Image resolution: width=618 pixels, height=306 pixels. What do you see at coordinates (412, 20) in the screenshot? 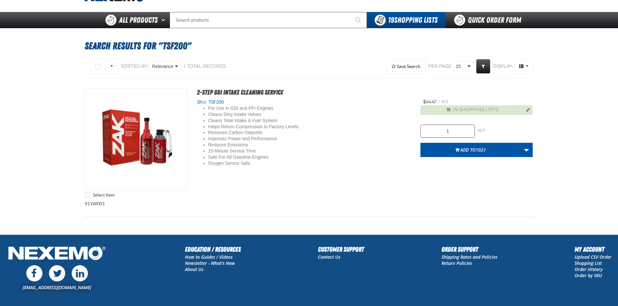
I see `span: Shopping Lists` at bounding box center [412, 20].